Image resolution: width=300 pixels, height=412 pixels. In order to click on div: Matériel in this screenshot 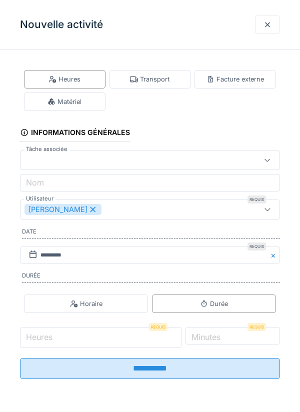, I will do `click(64, 101)`.